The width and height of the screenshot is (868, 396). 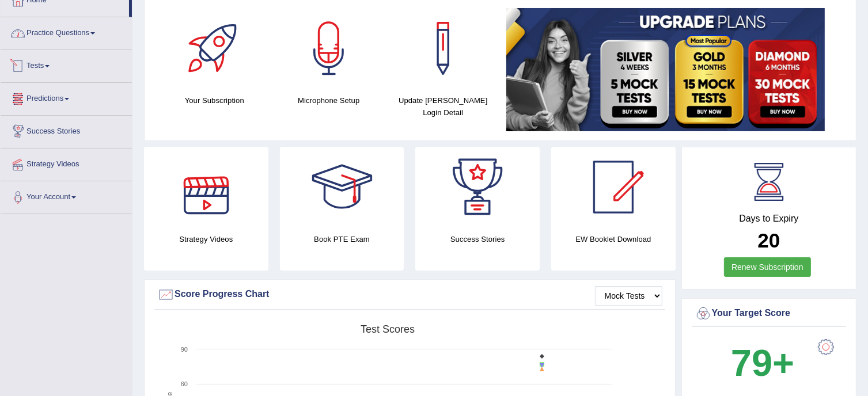 I want to click on div: Score Progress Chart, so click(x=410, y=295).